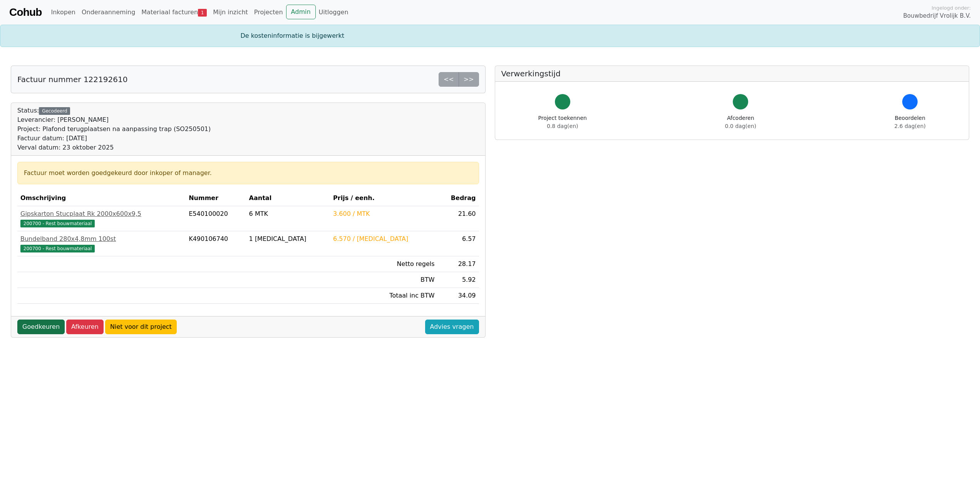 The image size is (980, 493). I want to click on td: 21.60, so click(458, 219).